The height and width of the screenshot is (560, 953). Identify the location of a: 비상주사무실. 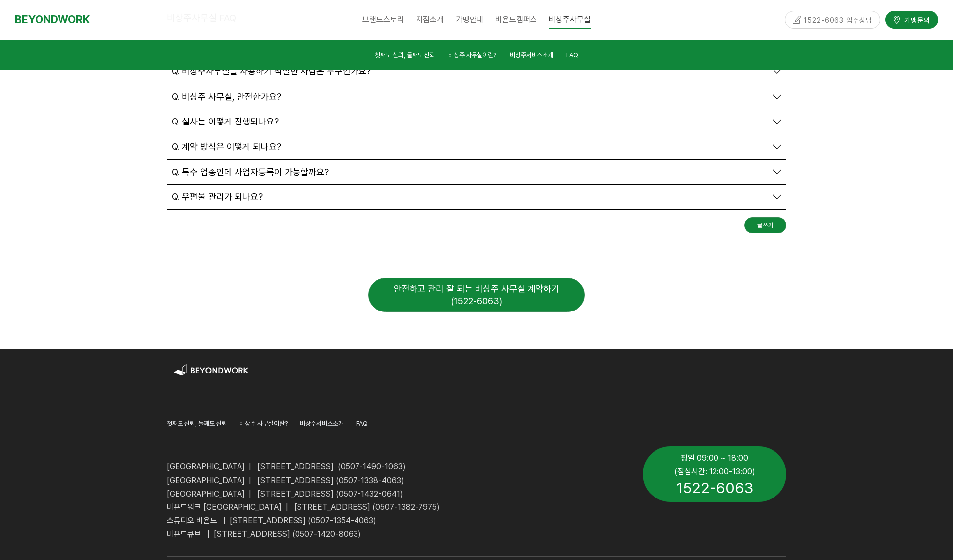
(570, 19).